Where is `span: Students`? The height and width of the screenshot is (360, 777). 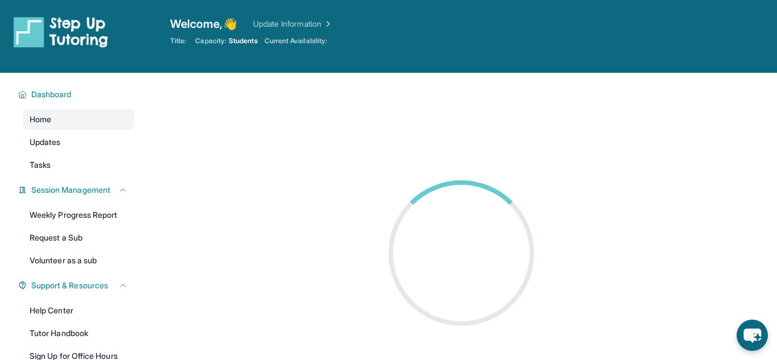
span: Students is located at coordinates (243, 41).